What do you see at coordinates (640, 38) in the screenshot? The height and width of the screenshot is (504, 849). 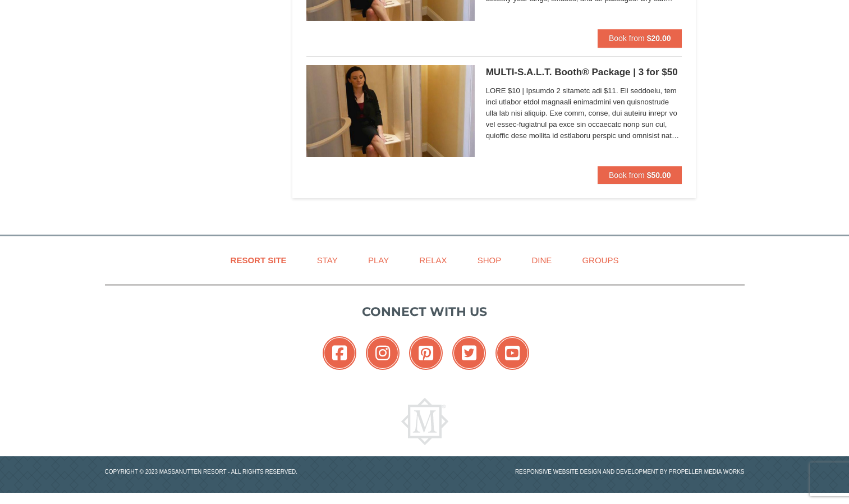 I see `button: Book from $20.00` at bounding box center [640, 38].